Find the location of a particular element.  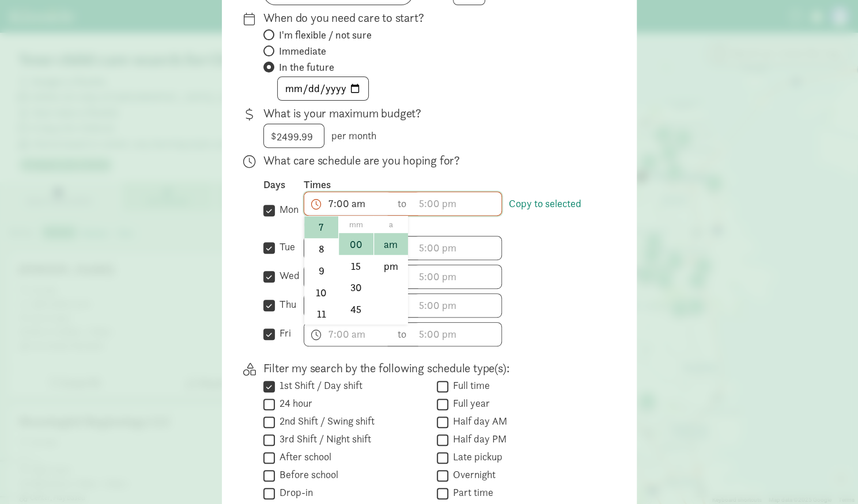

li: am is located at coordinates (390, 244).